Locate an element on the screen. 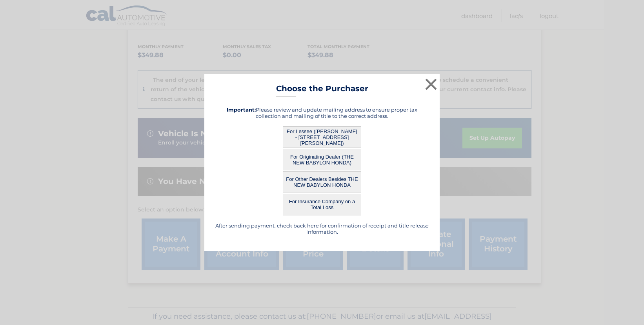 This screenshot has height=325, width=644. button: For Other Dealers Besides THE NEW BABYLON HONDA is located at coordinates (322, 182).